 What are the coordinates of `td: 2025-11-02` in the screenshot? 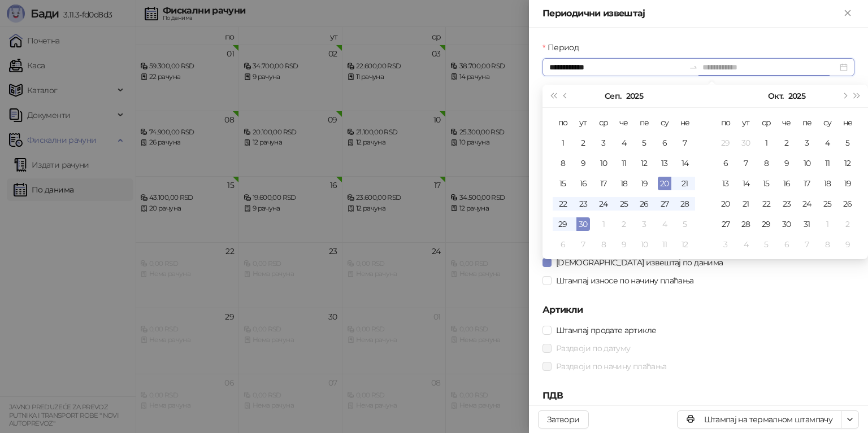 It's located at (848, 224).